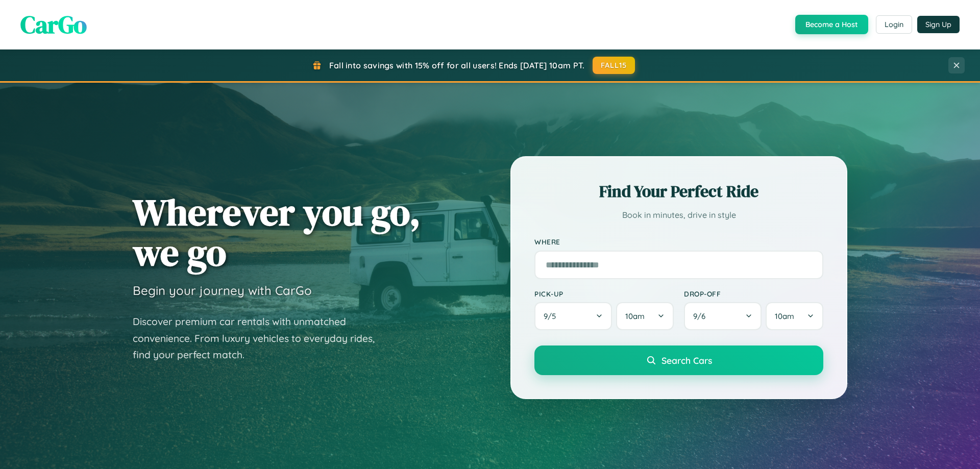 This screenshot has width=980, height=469. Describe the element at coordinates (222, 291) in the screenshot. I see `h3: Begin your journey with CarGo` at that location.